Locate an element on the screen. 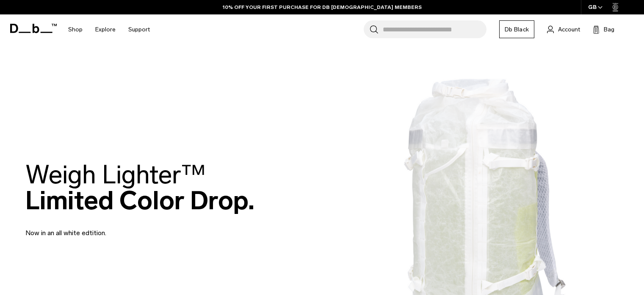 This screenshot has width=644, height=295. a: Support is located at coordinates (139, 29).